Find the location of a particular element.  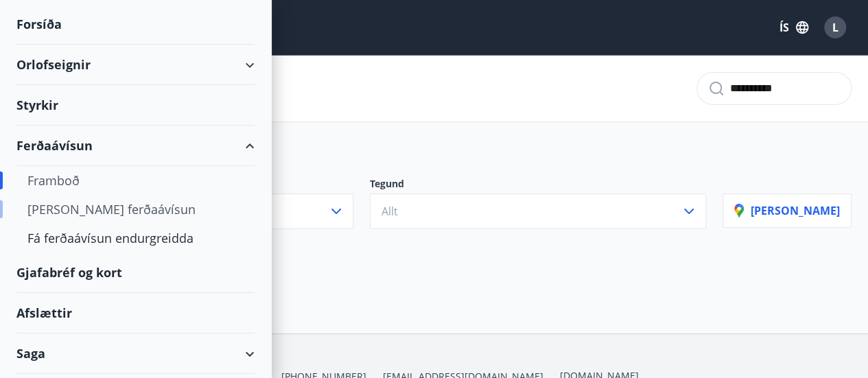

div: Orlofseignir is located at coordinates (135, 65).